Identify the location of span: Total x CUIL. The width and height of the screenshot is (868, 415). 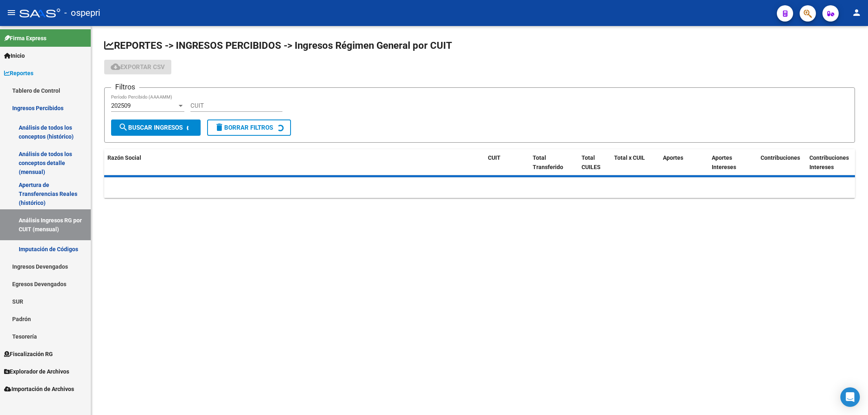
(629, 157).